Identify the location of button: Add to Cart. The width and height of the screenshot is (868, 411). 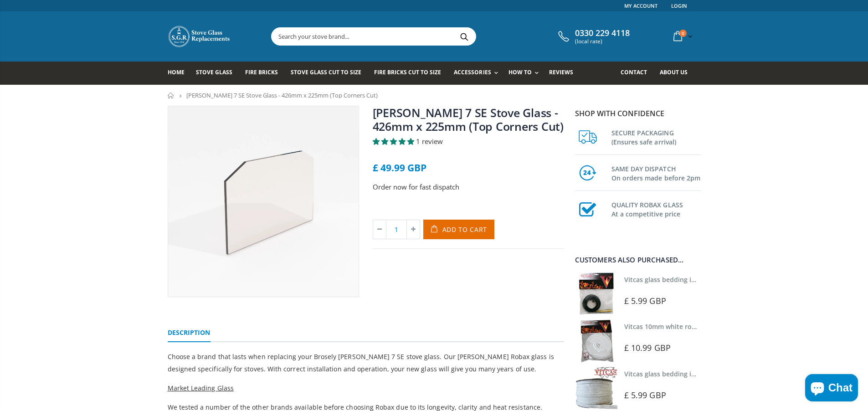
(459, 229).